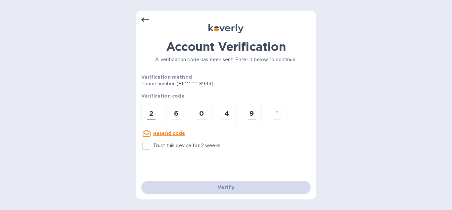 The image size is (452, 210). Describe the element at coordinates (187, 146) in the screenshot. I see `p: Trust this device for 2 weeks` at that location.